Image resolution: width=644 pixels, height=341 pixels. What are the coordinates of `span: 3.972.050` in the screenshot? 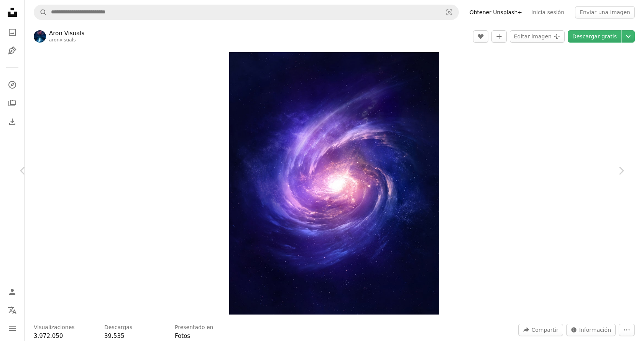 It's located at (48, 336).